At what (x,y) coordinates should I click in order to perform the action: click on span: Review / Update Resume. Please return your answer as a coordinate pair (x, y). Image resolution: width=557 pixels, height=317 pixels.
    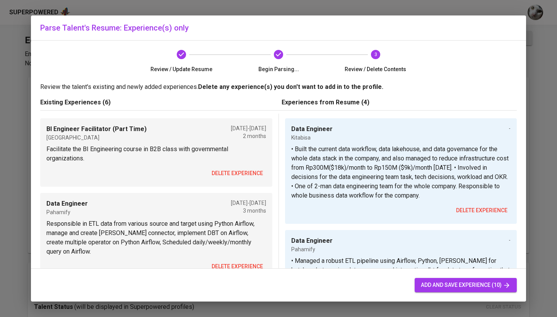
    Looking at the image, I should click on (181, 69).